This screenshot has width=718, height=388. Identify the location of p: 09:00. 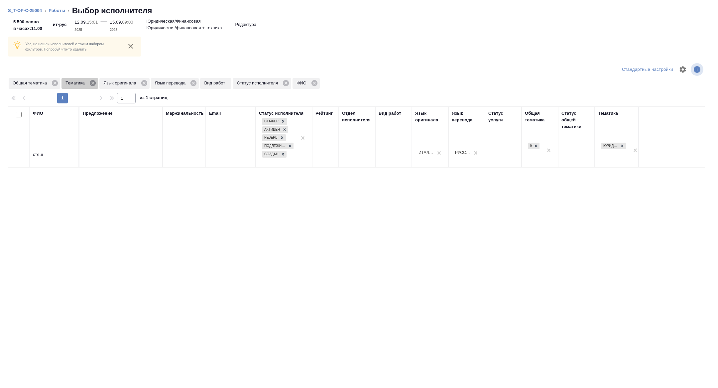
(127, 22).